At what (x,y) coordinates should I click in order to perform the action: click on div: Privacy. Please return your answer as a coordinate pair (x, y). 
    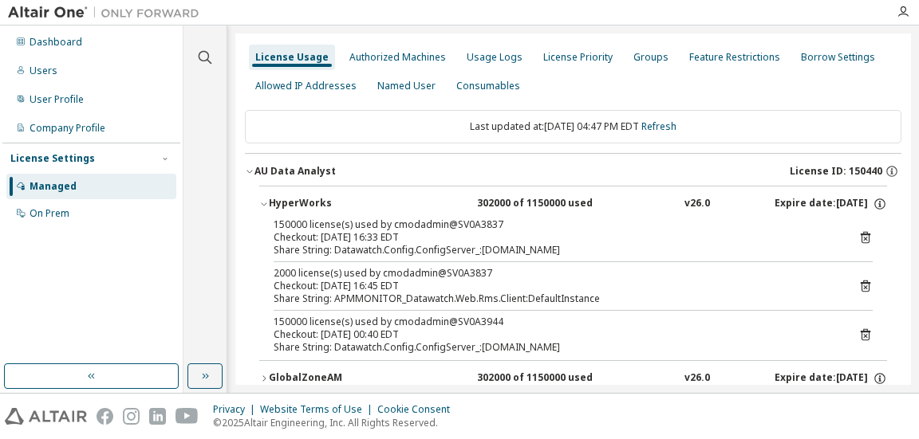
    Looking at the image, I should click on (236, 410).